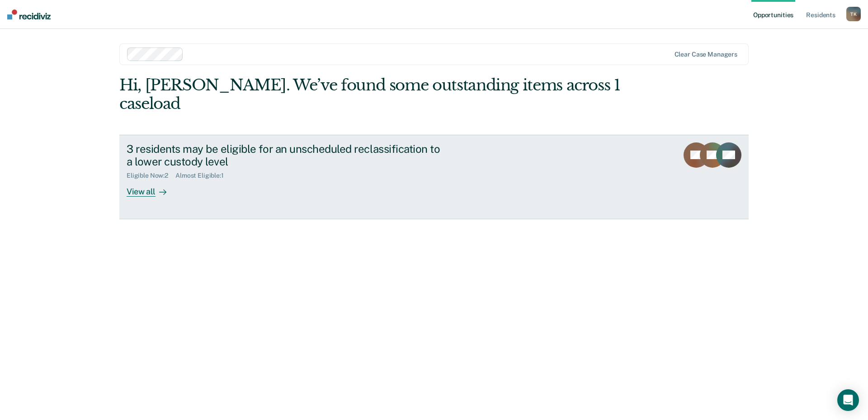 The width and height of the screenshot is (868, 420). Describe the element at coordinates (848, 400) in the screenshot. I see `div: Open Intercom Messenger` at that location.